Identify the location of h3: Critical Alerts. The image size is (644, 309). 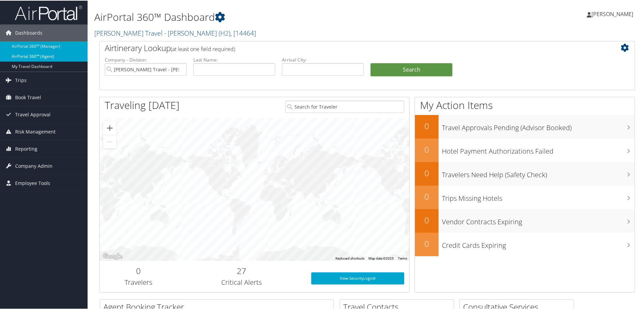
(241, 282).